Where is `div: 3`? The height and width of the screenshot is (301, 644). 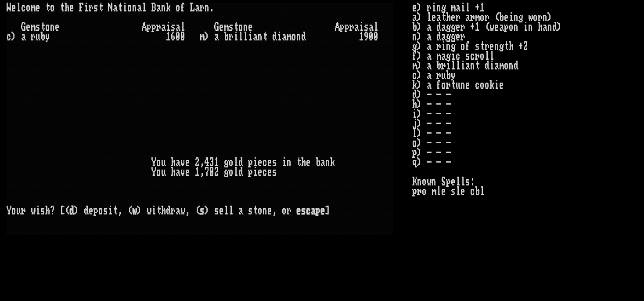
div: 3 is located at coordinates (212, 163).